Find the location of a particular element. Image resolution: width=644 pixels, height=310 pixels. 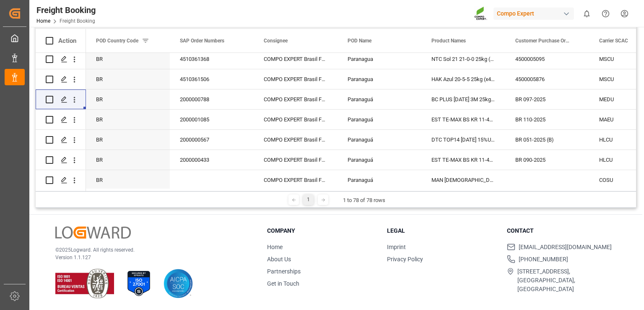

button: Compo Expert is located at coordinates (536, 14).